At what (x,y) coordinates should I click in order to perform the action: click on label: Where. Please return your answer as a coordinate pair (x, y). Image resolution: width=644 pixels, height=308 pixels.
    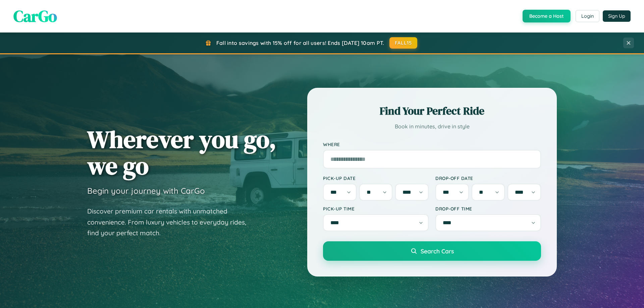
    Looking at the image, I should click on (432, 144).